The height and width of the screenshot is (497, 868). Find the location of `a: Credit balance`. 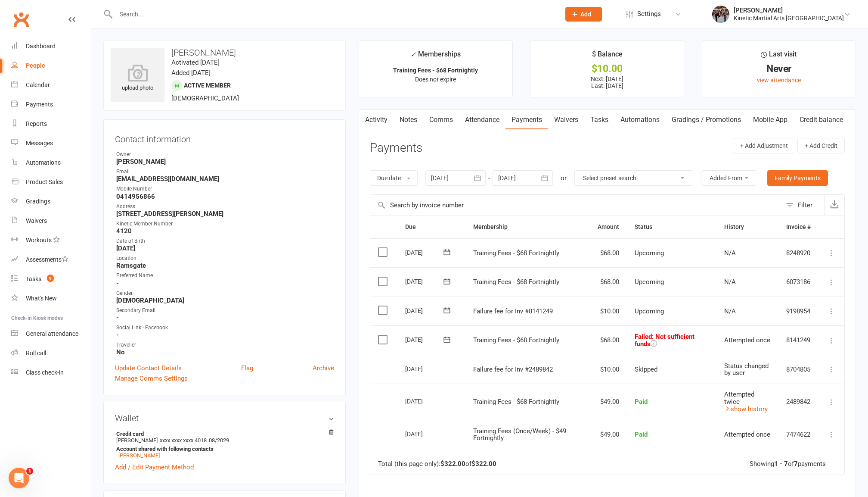

a: Credit balance is located at coordinates (821, 120).